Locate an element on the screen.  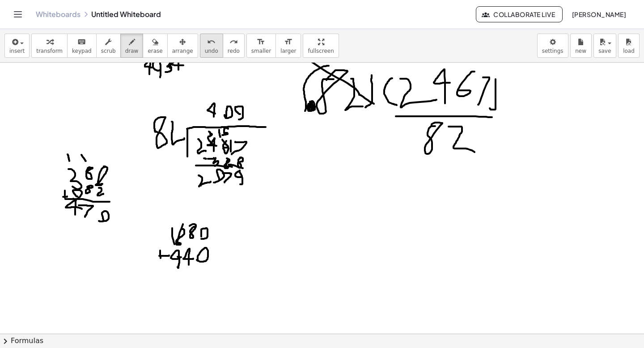
span: insert is located at coordinates (17, 51).